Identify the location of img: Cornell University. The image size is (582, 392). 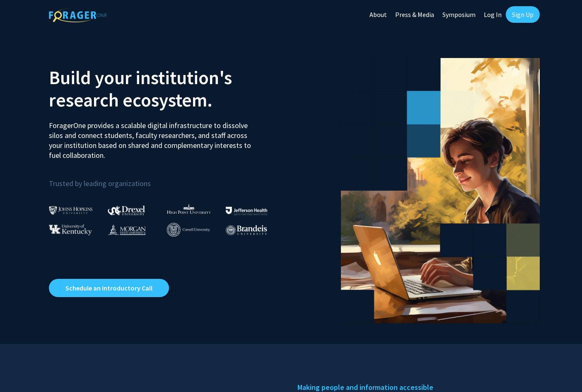
(188, 229).